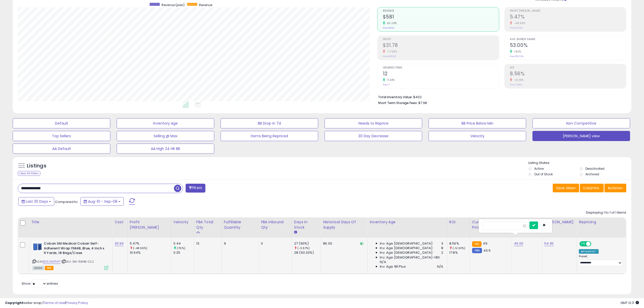  I want to click on a: 30.96, so click(119, 243).